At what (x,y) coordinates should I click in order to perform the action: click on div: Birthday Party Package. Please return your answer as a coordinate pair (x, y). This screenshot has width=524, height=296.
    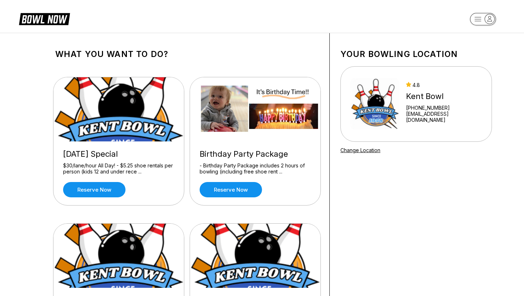
    Looking at the image, I should click on (255, 154).